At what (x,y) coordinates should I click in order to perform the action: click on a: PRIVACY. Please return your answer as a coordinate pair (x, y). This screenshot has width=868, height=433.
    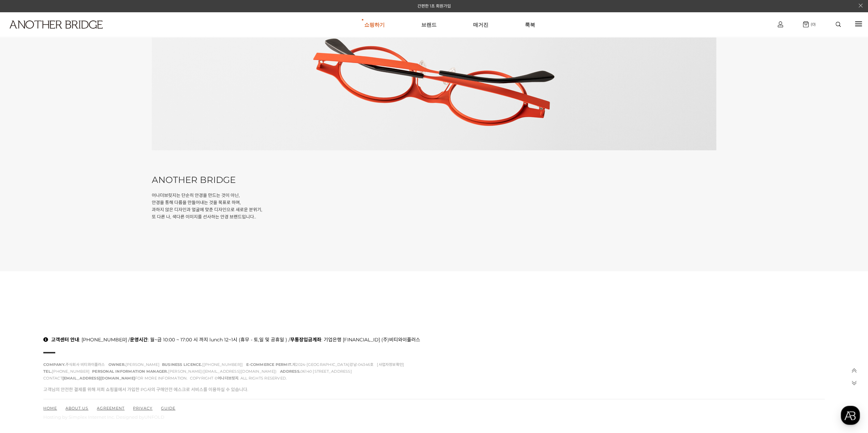
    Looking at the image, I should click on (143, 408).